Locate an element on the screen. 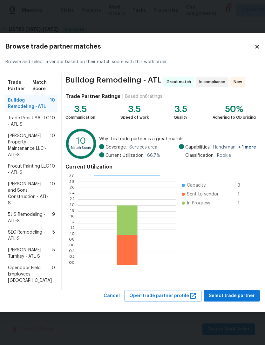  text: 0.4 is located at coordinates (72, 253).